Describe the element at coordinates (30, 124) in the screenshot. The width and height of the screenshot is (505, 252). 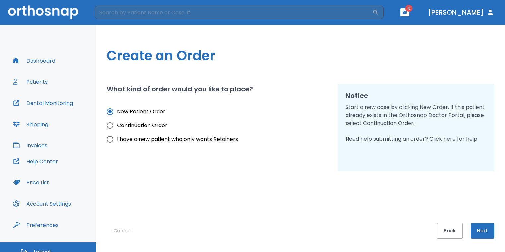
I see `a: Shipping` at that location.